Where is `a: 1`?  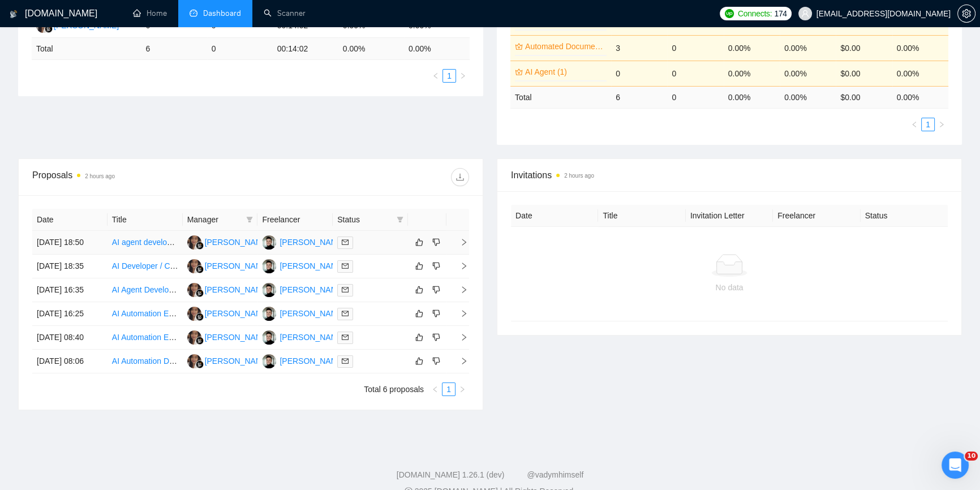
a: 1 is located at coordinates (449, 389).